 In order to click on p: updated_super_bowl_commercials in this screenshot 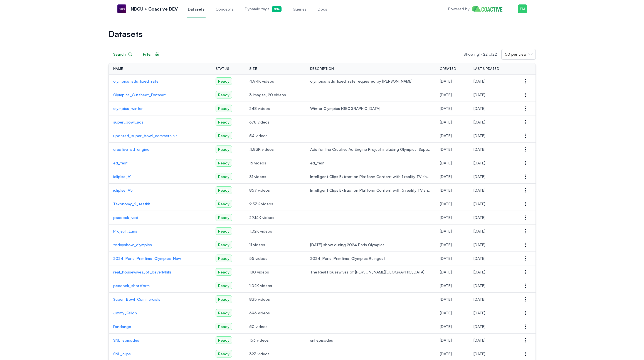, I will do `click(160, 136)`.